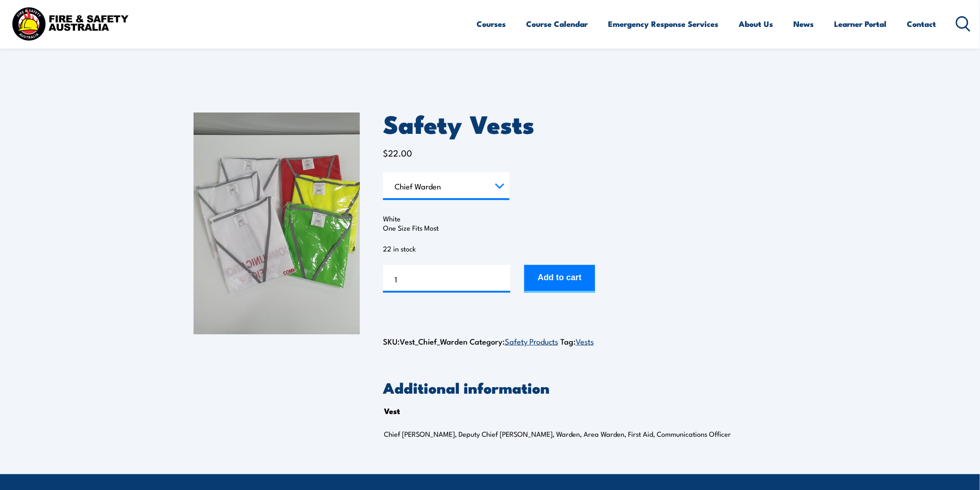 This screenshot has width=980, height=490. Describe the element at coordinates (585, 223) in the screenshot. I see `p: White One Size Fits Most` at that location.